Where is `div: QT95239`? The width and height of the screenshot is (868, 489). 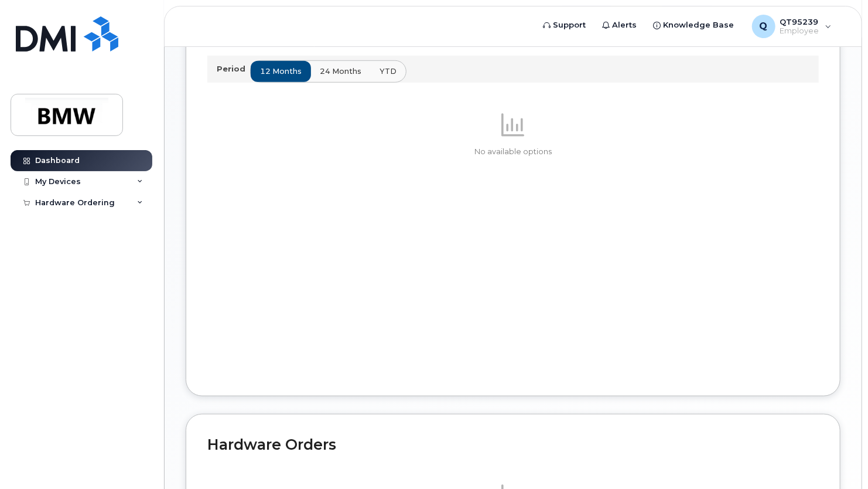 div: QT95239 is located at coordinates (792, 26).